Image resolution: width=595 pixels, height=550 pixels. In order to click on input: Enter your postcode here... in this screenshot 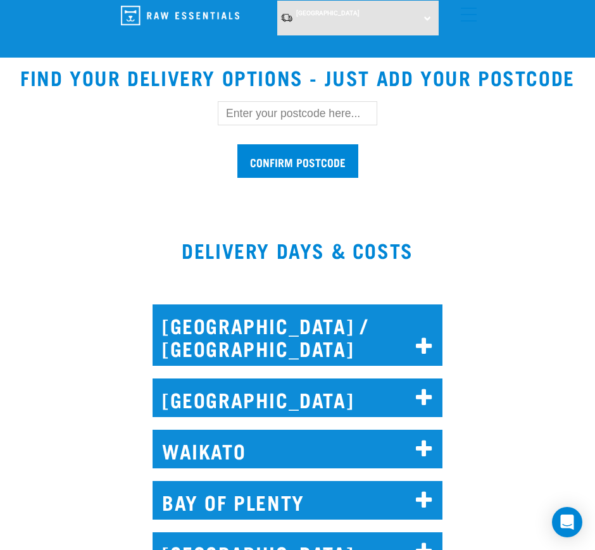, I will do `click(298, 113)`.